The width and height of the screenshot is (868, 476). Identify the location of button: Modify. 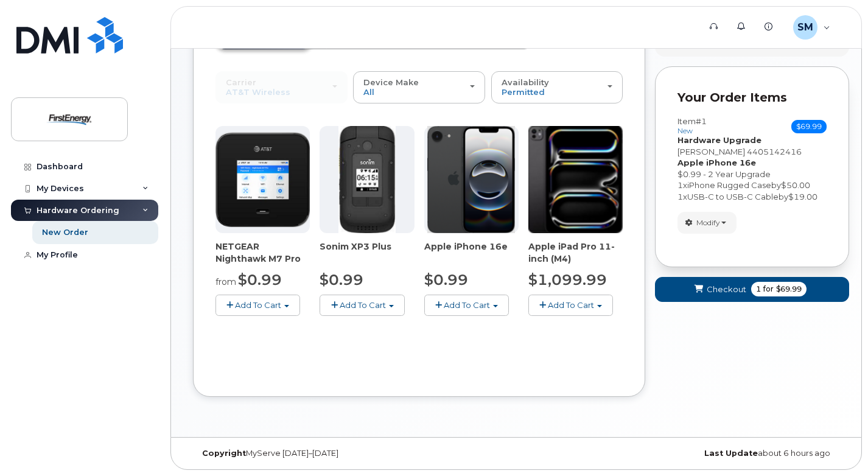
(706, 222).